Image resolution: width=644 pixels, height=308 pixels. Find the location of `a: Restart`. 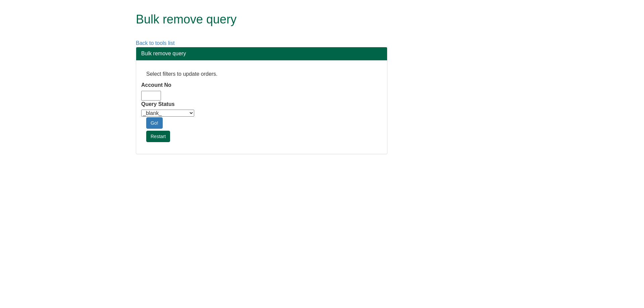

a: Restart is located at coordinates (158, 136).